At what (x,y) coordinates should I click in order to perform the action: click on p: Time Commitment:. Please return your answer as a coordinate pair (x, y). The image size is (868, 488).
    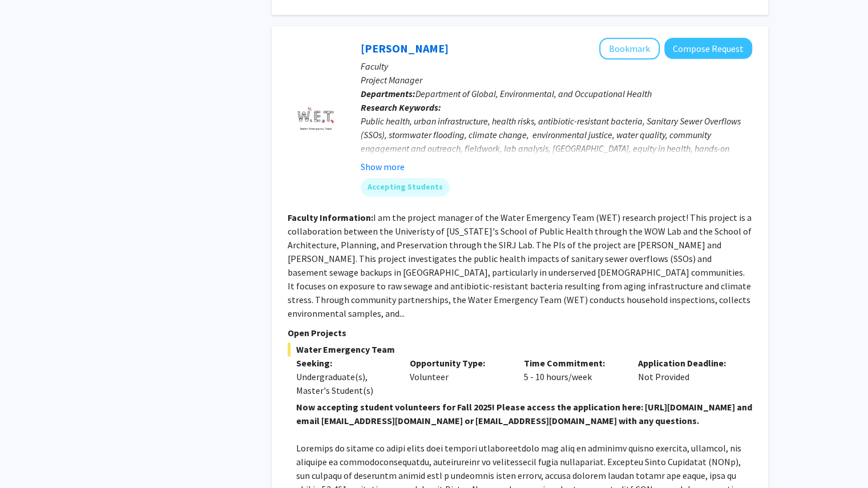
    Looking at the image, I should click on (573, 363).